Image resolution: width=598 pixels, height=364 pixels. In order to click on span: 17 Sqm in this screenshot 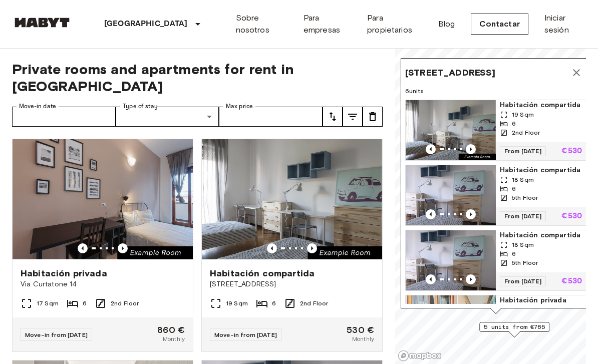, I will do `click(47, 303)`.